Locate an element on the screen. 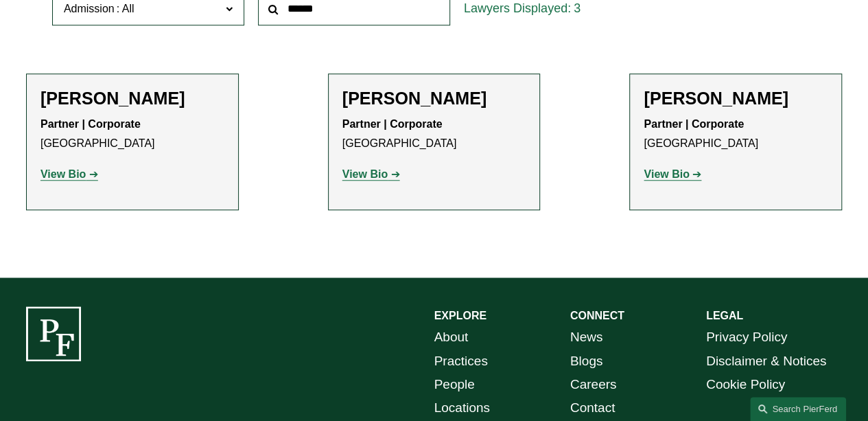  a: Careers is located at coordinates (594, 385).